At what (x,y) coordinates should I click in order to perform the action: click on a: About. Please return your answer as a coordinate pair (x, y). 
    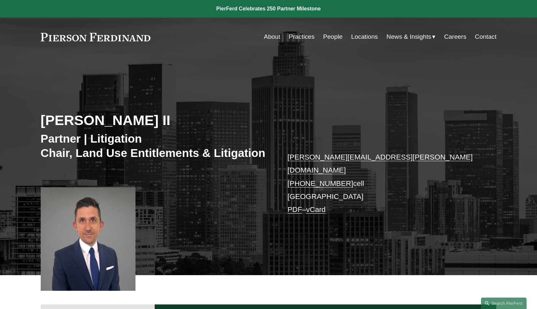
    Looking at the image, I should click on (272, 37).